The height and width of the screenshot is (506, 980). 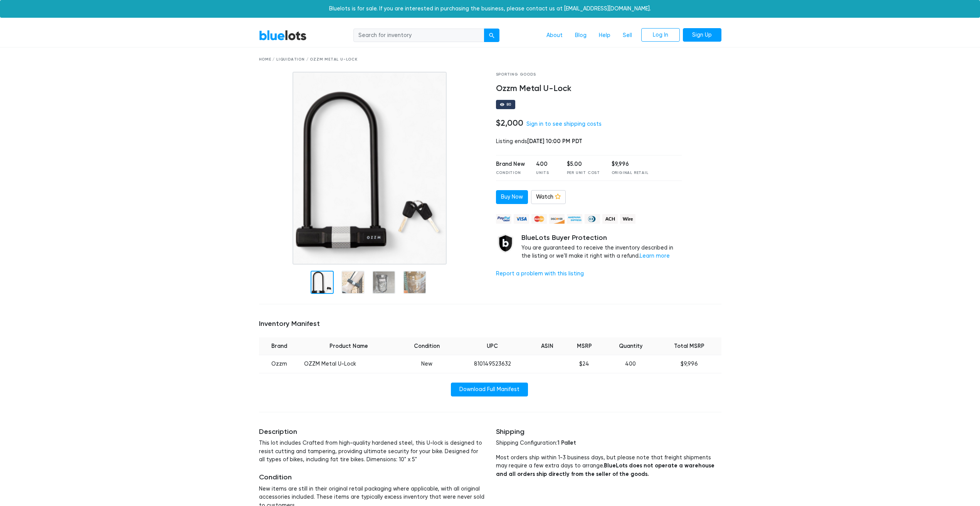 I want to click on a: Download Full Manifest, so click(x=490, y=389).